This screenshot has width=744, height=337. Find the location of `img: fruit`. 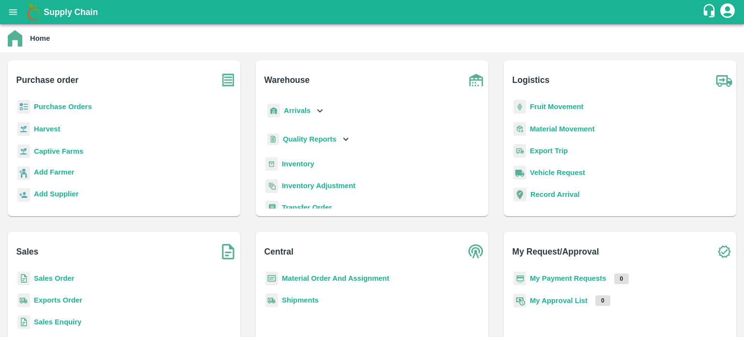

img: fruit is located at coordinates (520, 107).